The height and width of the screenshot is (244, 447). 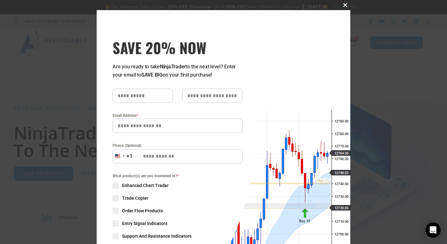 What do you see at coordinates (178, 176) in the screenshot?
I see `span: What product(s) are you interested in?` at bounding box center [178, 176].